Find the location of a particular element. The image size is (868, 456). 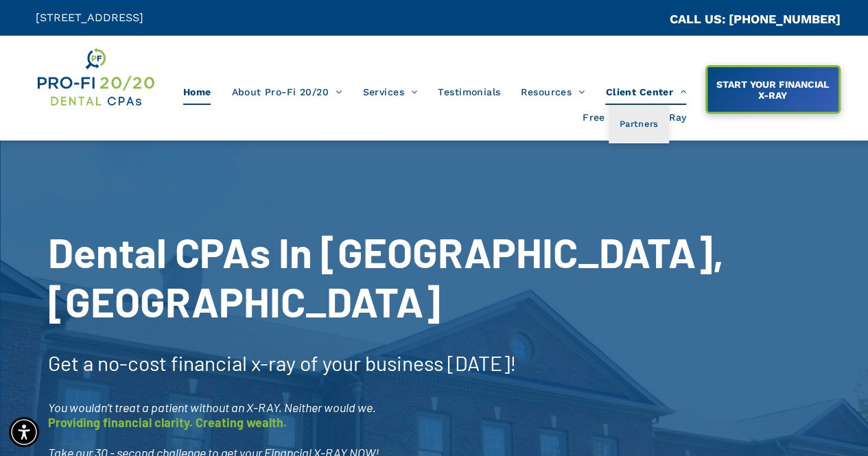

span: Partners is located at coordinates (639, 124).